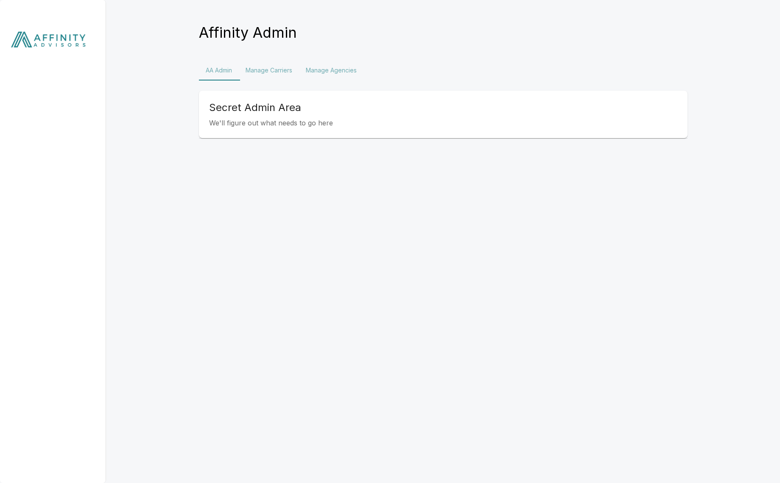 Image resolution: width=780 pixels, height=483 pixels. I want to click on div: Settings Tabs, so click(443, 70).